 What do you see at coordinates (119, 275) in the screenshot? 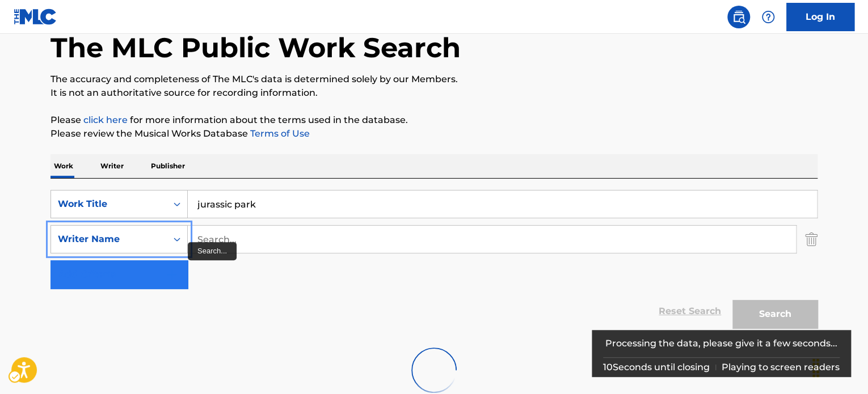
I see `button: Add Criteria` at bounding box center [119, 275].